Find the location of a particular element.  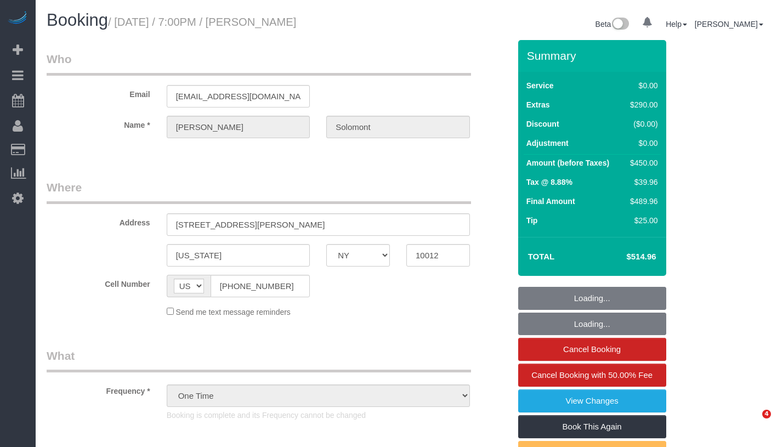

p: Booking is complete and its Frequency cannot be changed is located at coordinates (318, 415).